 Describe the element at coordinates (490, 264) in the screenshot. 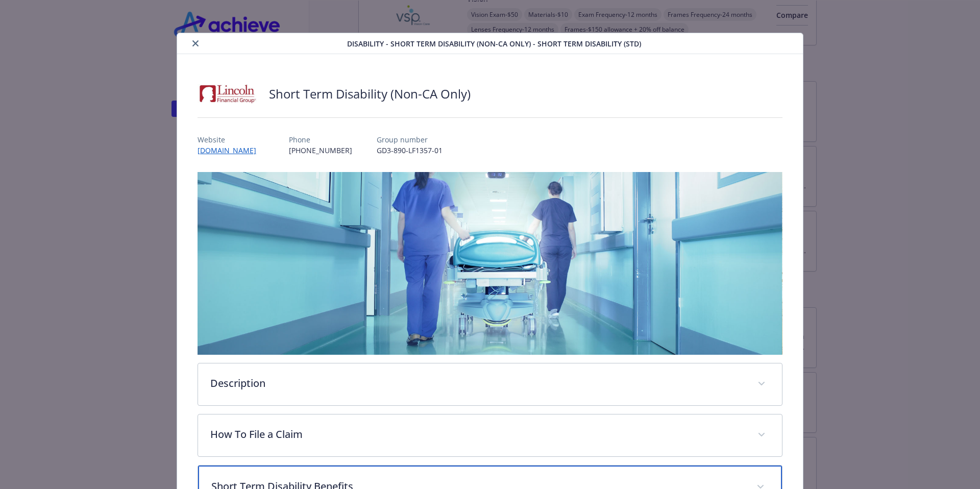

I see `img: banner` at that location.